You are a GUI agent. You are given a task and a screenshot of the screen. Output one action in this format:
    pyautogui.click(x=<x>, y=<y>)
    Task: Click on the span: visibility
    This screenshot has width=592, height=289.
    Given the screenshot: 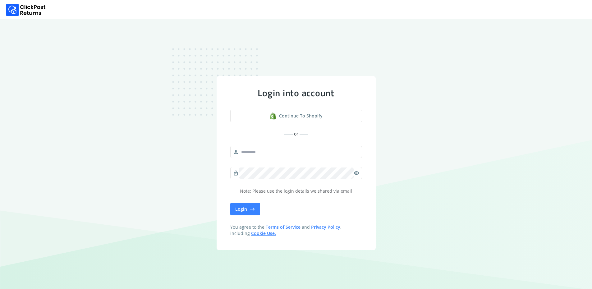 What is the action you would take?
    pyautogui.click(x=356, y=173)
    